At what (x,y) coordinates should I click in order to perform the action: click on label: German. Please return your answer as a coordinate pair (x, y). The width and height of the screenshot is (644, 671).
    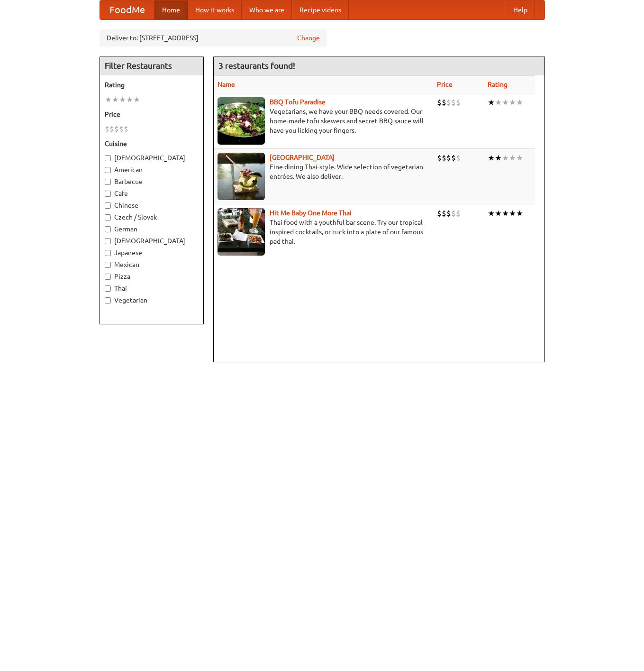
    Looking at the image, I should click on (152, 229).